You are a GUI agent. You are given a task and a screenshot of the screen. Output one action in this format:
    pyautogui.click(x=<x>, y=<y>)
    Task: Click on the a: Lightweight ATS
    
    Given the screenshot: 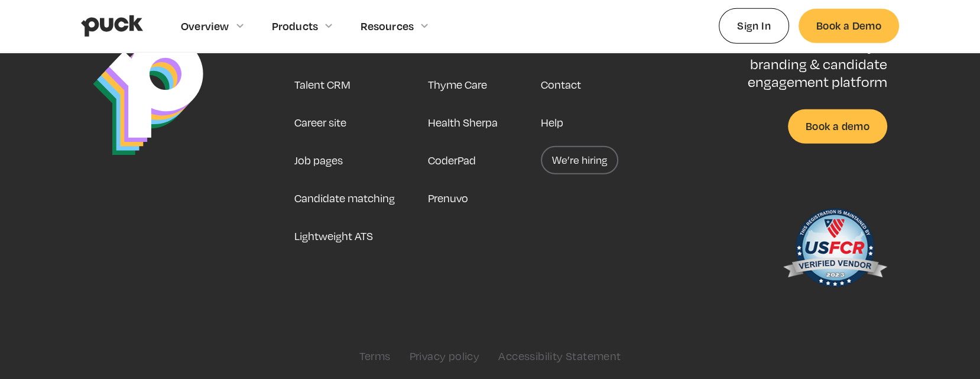 What is the action you would take?
    pyautogui.click(x=333, y=236)
    